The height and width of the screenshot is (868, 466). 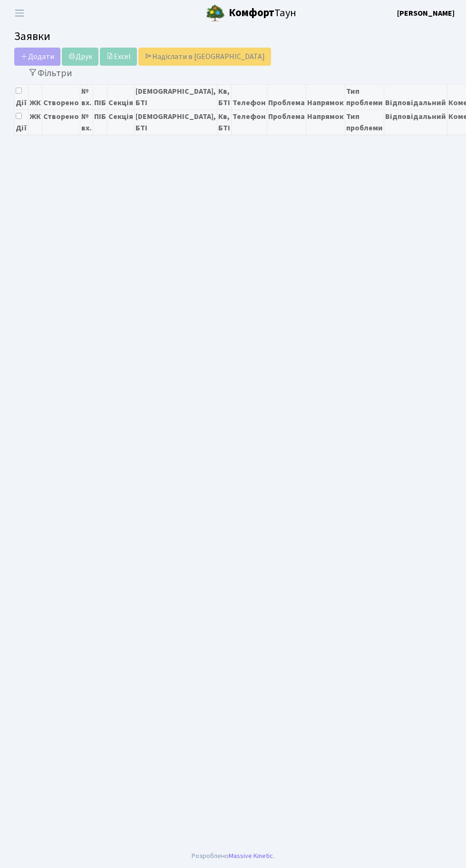 What do you see at coordinates (216, 14) in the screenshot?
I see `img: logo.png` at bounding box center [216, 14].